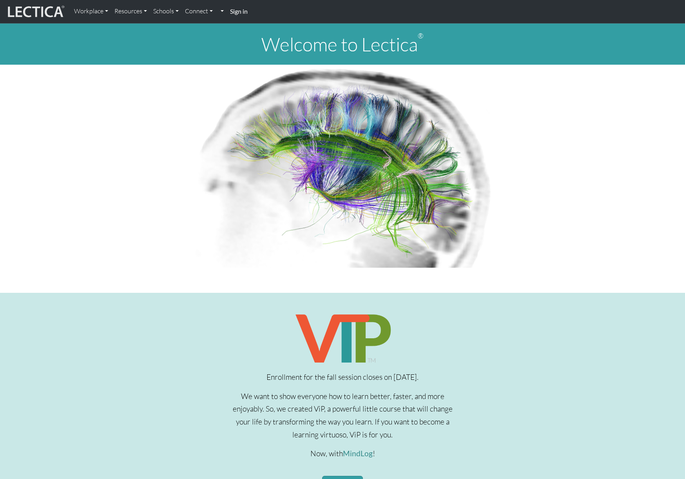 This screenshot has height=479, width=685. What do you see at coordinates (130, 11) in the screenshot?
I see `a: Resources` at bounding box center [130, 11].